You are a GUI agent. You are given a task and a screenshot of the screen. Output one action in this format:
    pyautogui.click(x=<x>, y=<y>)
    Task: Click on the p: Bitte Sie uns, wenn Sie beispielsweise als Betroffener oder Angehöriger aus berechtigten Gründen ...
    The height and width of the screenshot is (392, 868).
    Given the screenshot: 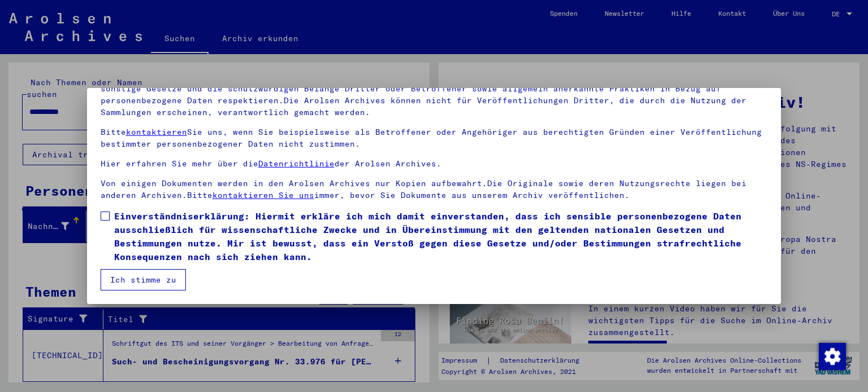 What is the action you would take?
    pyautogui.click(x=434, y=138)
    